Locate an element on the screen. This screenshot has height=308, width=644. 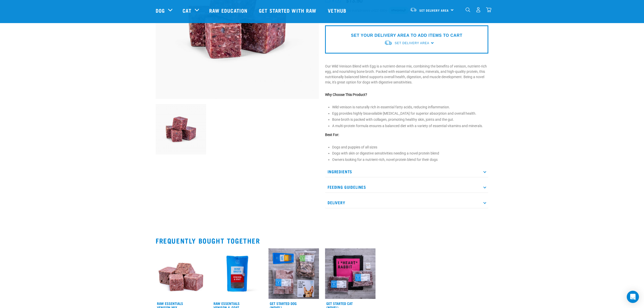
a: Vethub is located at coordinates (338, 11).